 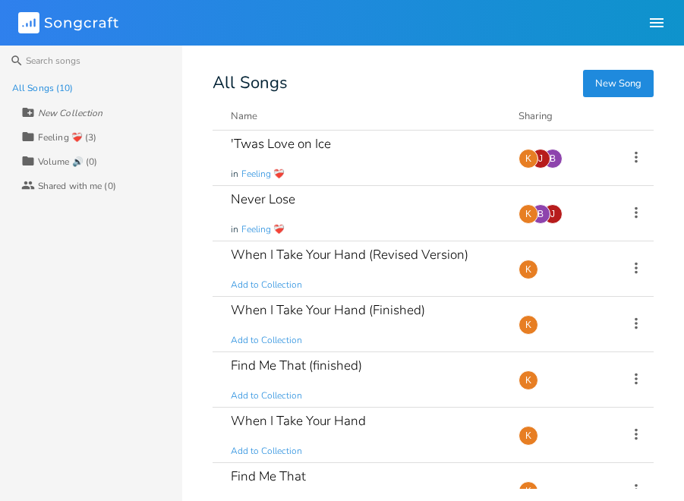 What do you see at coordinates (67, 137) in the screenshot?
I see `div: Feeling ❤️‍🩹 (3)` at bounding box center [67, 137].